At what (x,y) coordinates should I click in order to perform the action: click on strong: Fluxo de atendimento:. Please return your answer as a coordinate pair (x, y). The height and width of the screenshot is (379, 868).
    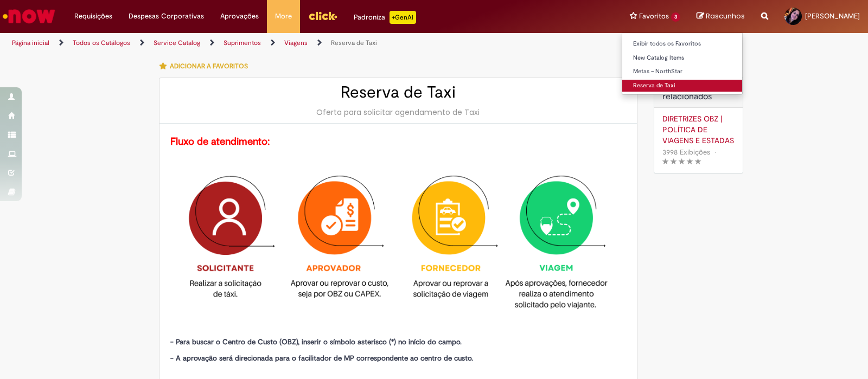
    Looking at the image, I should click on (220, 141).